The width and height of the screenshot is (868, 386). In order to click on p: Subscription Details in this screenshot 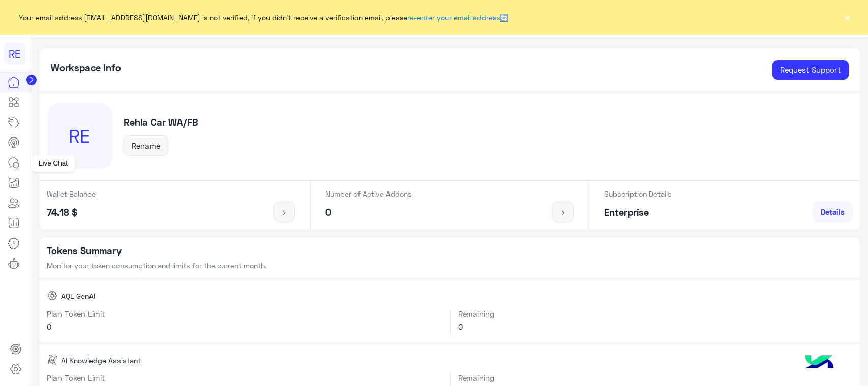, I will do `click(638, 193)`.